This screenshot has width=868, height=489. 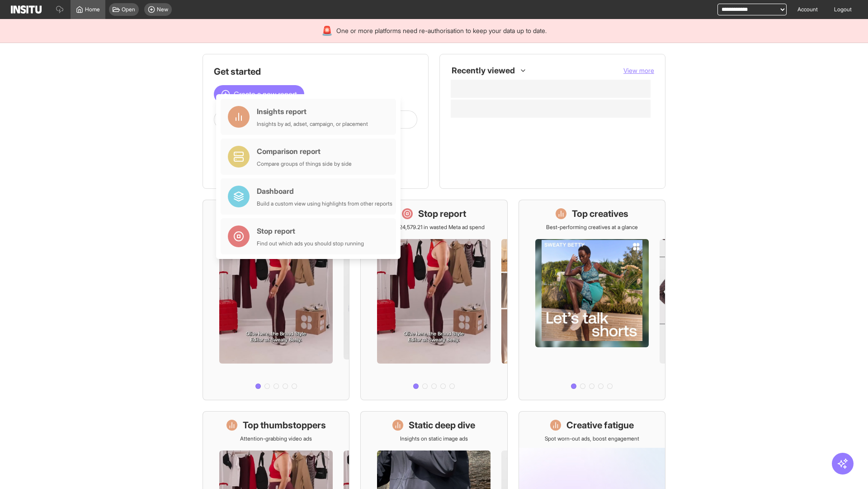 What do you see at coordinates (325, 204) in the screenshot?
I see `div: Build a custom view using highlights from other reports` at bounding box center [325, 204].